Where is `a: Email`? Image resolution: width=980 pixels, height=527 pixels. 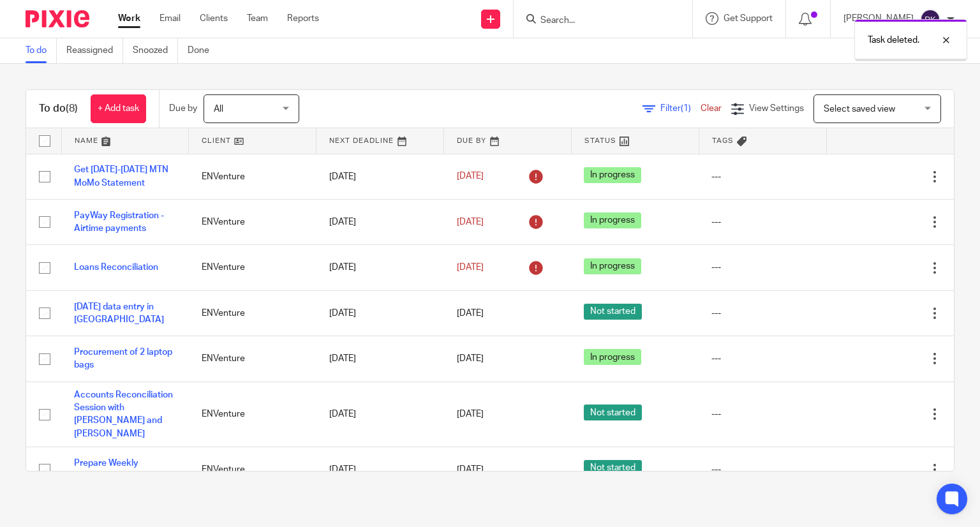 a: Email is located at coordinates (170, 19).